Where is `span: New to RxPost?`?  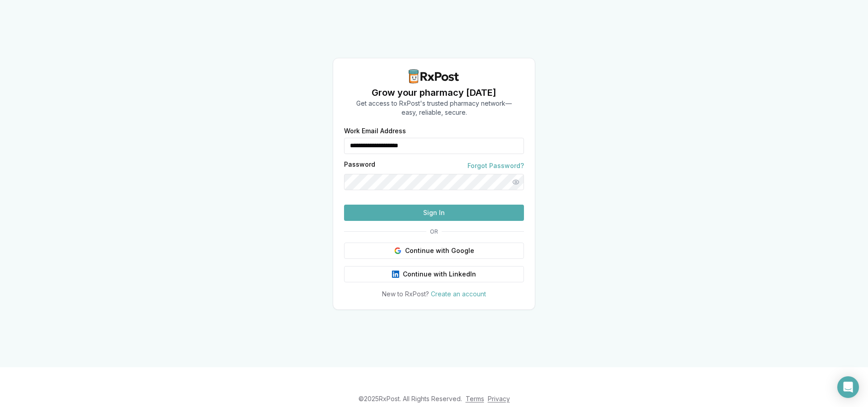
span: New to RxPost? is located at coordinates (406, 294).